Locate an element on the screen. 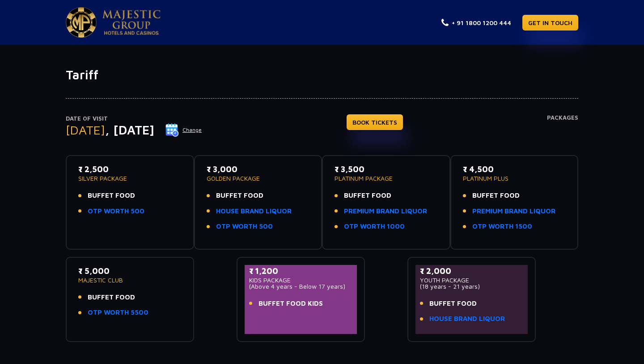 Image resolution: width=644 pixels, height=364 pixels. p: ₹ 3,000 is located at coordinates (258, 169).